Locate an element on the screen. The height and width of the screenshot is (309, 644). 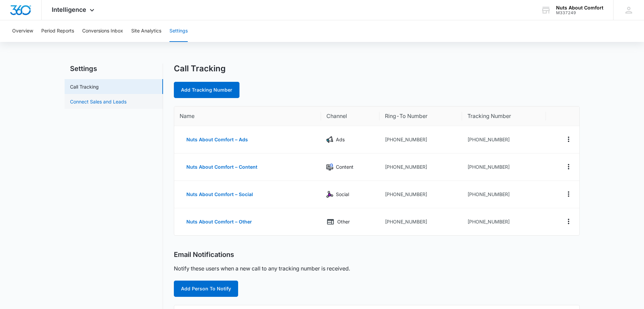
a: Call Tracking is located at coordinates (84, 86).